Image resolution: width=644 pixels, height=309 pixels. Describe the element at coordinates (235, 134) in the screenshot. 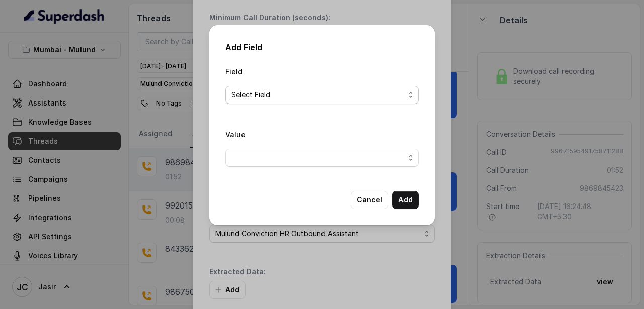

I see `label: Value` at that location.